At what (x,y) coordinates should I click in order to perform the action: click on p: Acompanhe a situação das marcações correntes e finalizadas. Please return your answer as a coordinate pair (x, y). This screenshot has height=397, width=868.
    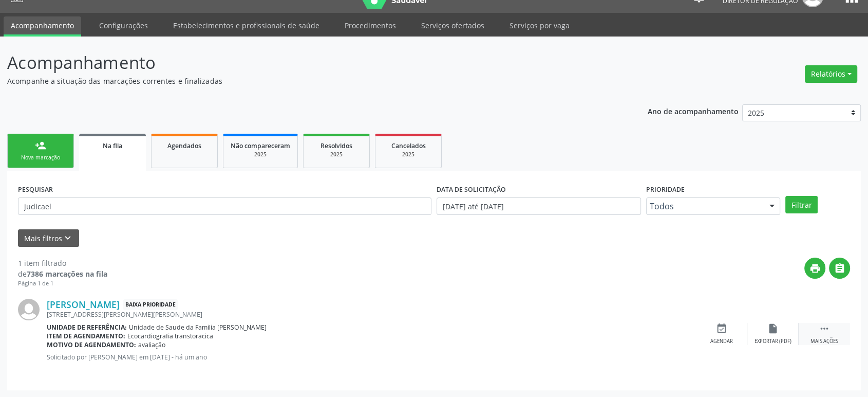
    Looking at the image, I should click on (306, 81).